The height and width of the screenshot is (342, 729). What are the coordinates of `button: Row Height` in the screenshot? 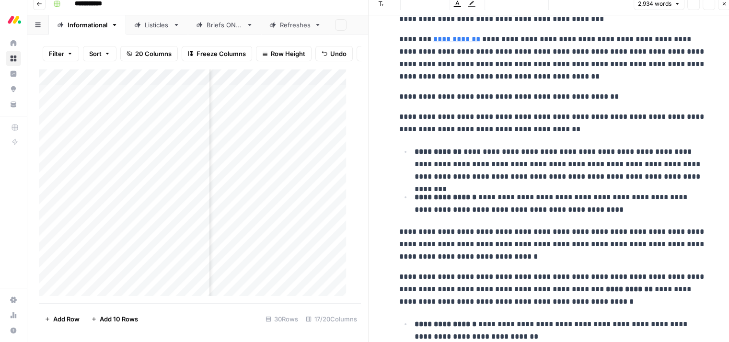 It's located at (284, 54).